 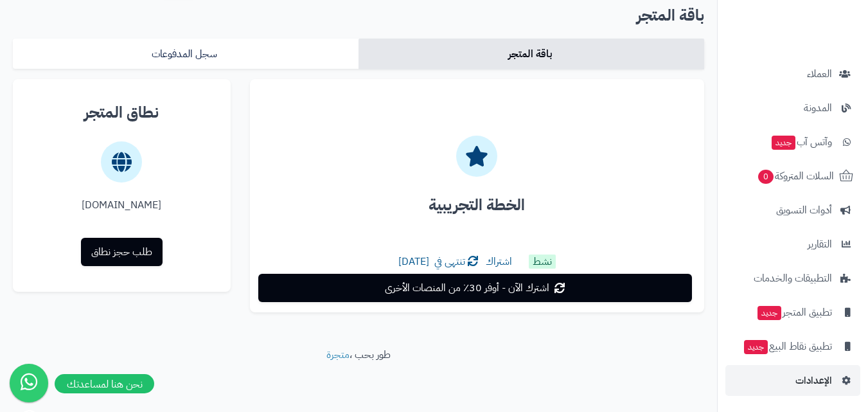 I want to click on span: اشترك الآن - أوفر 30٪ من المنصات الأخرى, so click(x=467, y=288).